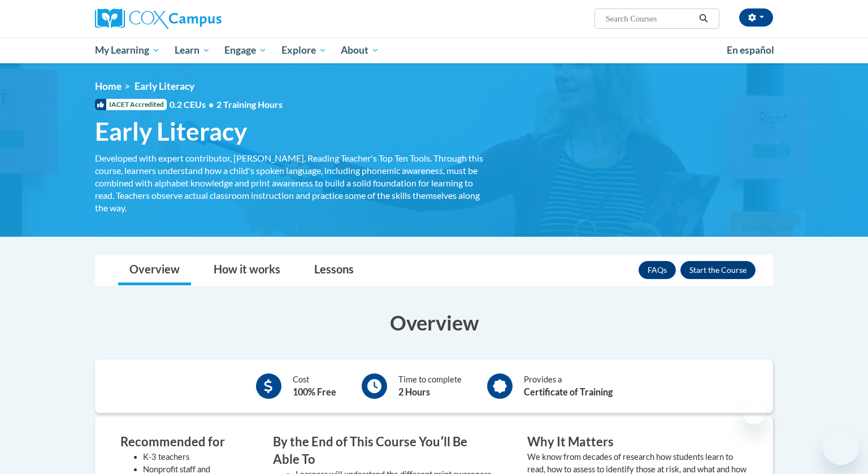 Image resolution: width=868 pixels, height=474 pixels. Describe the element at coordinates (657, 270) in the screenshot. I see `a: FAQs` at that location.